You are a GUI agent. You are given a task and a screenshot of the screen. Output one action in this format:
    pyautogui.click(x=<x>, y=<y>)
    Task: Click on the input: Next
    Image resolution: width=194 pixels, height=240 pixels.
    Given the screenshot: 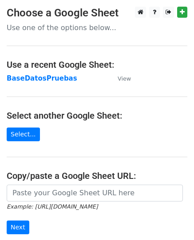 What is the action you would take?
    pyautogui.click(x=18, y=227)
    